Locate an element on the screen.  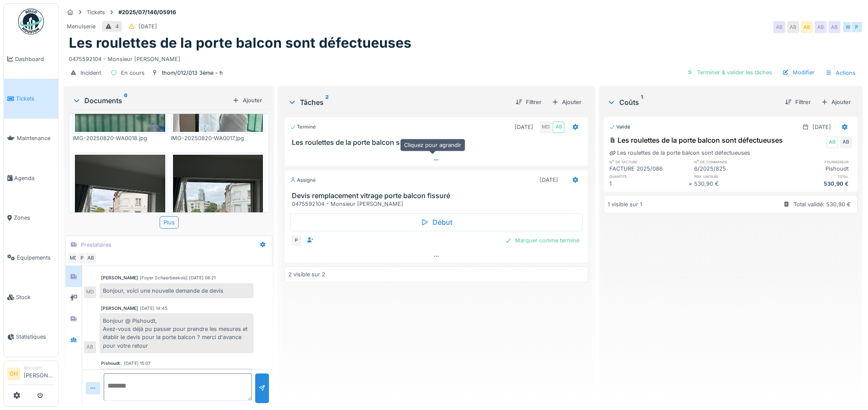
div: Bonjour, voici une nouvelle demande de devis is located at coordinates (177, 291).